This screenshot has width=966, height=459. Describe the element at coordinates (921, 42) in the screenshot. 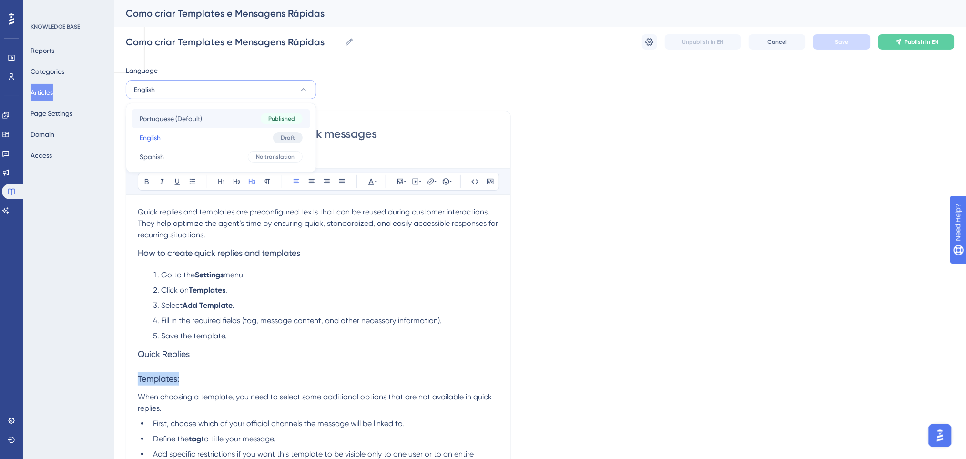

I see `span: Publish in EN` at that location.